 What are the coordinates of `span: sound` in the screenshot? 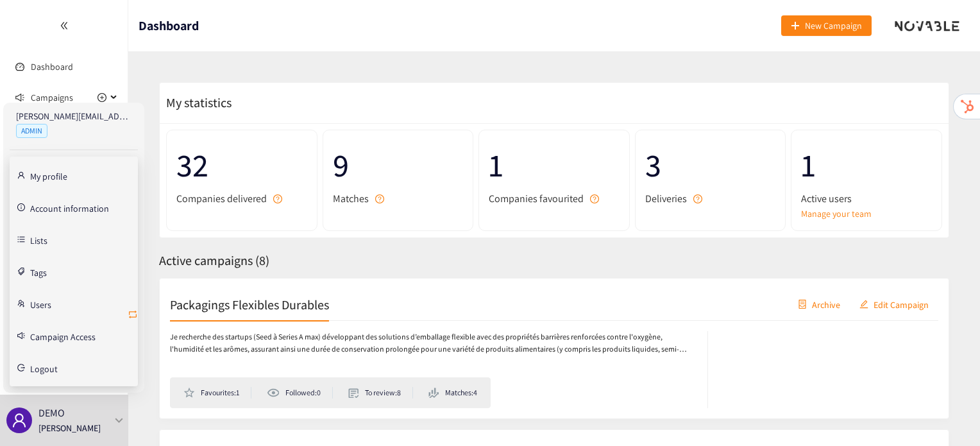 It's located at (20, 98).